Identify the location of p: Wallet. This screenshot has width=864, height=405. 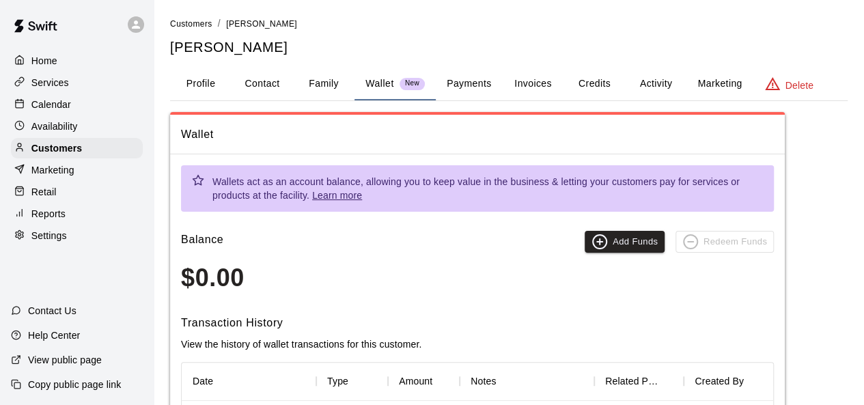
(380, 83).